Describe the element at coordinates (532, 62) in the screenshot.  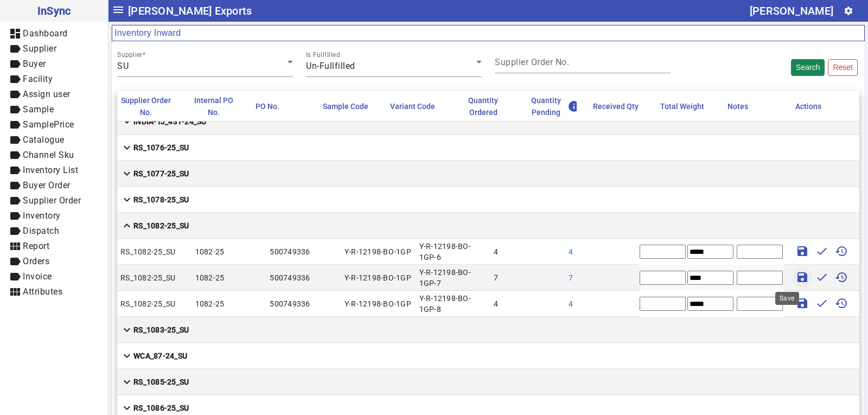
I see `mat-label: Supplier Order No.` at that location.